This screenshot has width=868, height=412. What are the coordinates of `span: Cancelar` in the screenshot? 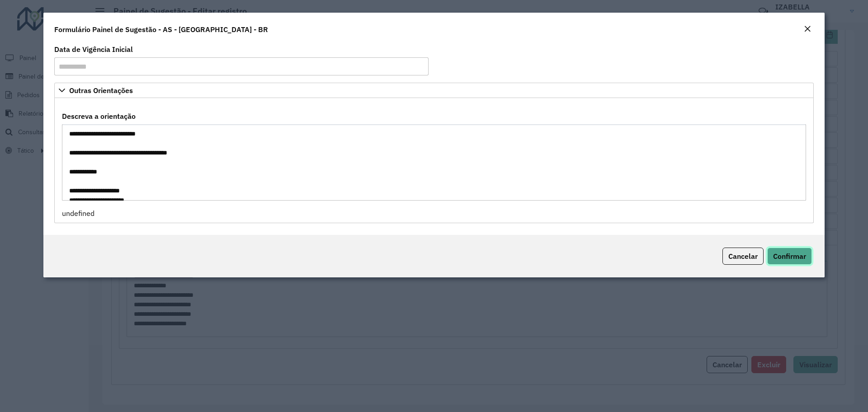 It's located at (743, 257).